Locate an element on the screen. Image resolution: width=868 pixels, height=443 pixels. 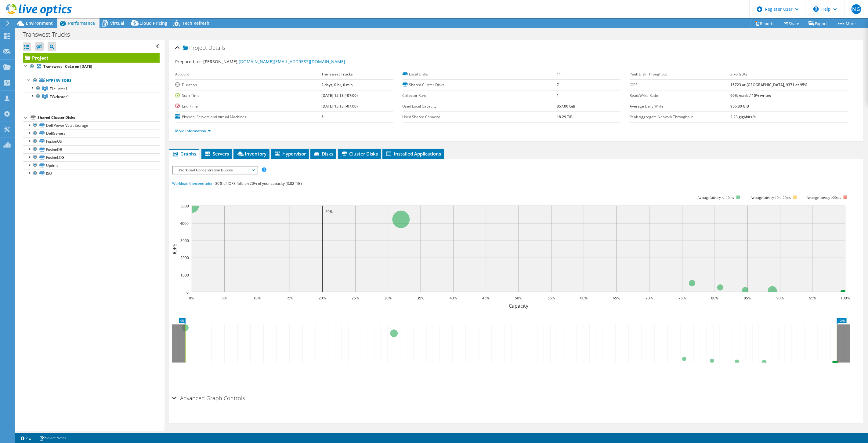
tspan: Average latency <=10ms is located at coordinates (716, 198).